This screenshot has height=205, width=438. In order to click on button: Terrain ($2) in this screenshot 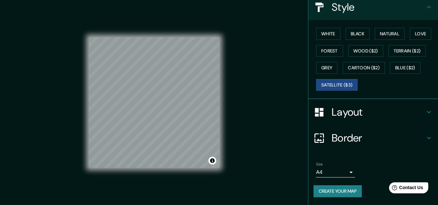, I will do `click(407, 51)`.